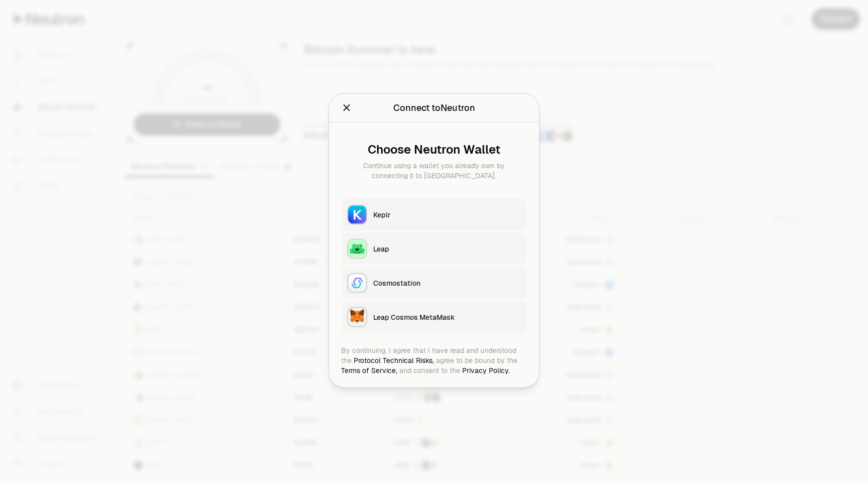  What do you see at coordinates (434, 318) in the screenshot?
I see `button: Leap Cosmos MetaMaskLeap Cosmos MetaMask` at bounding box center [434, 318].